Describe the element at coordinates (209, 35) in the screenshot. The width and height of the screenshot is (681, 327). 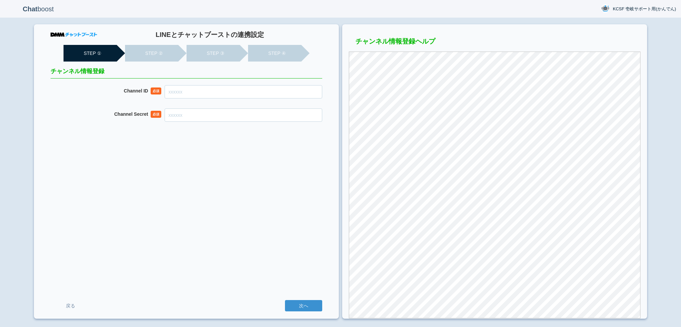
I see `h1: LINEとチャットブーストの連携設定` at that location.